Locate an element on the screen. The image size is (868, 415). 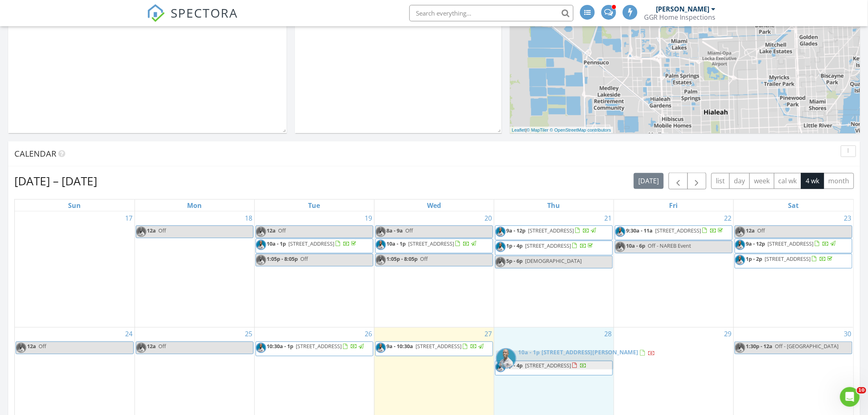
a: Go to August 23, 2025 is located at coordinates (848, 218).